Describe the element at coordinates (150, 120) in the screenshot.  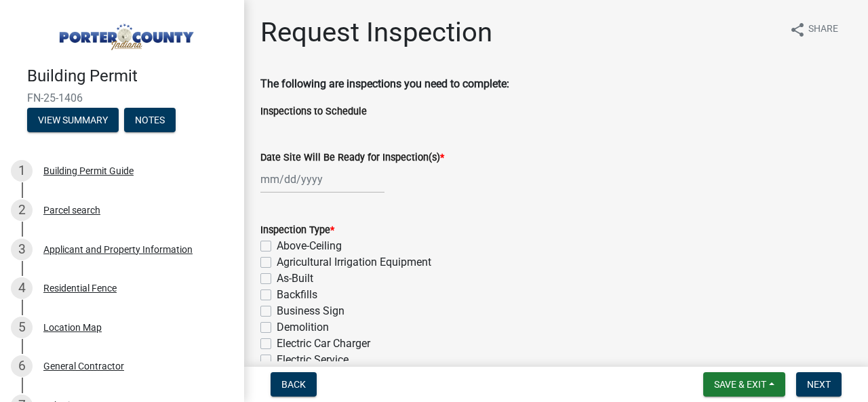
I see `button: Notes` at that location.